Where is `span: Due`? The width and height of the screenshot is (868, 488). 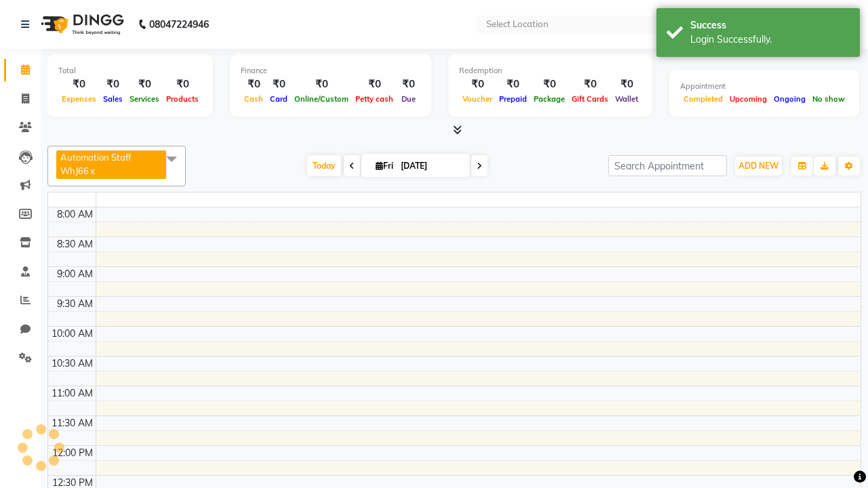 span: Due is located at coordinates (408, 99).